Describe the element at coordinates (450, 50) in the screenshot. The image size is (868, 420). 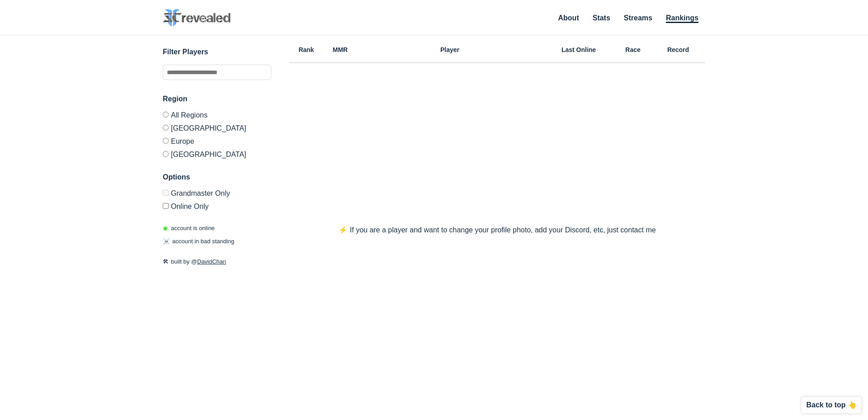
I see `h6: Player` at that location.